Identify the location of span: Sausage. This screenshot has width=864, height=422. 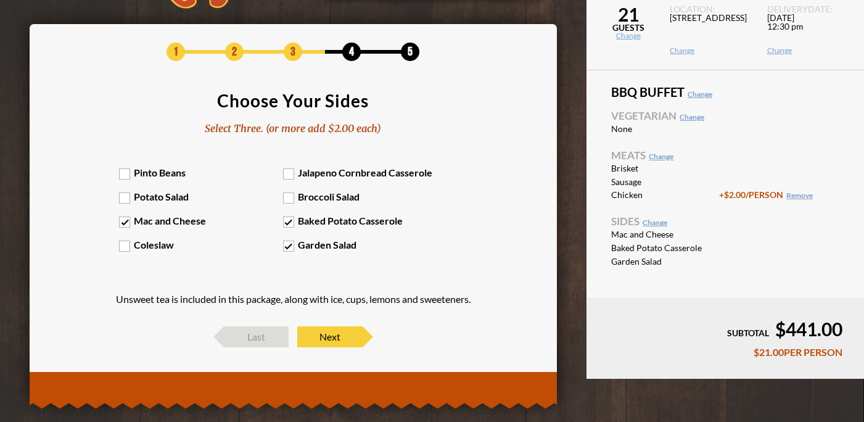
(665, 182).